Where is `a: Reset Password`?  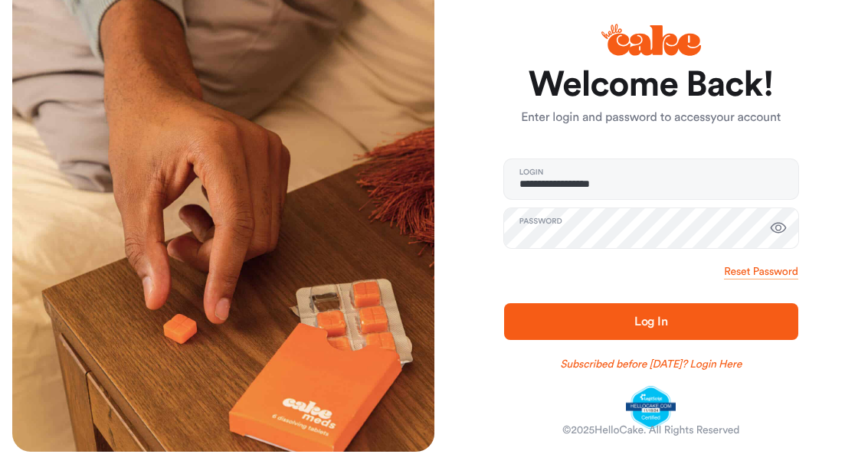
a: Reset Password is located at coordinates (761, 272).